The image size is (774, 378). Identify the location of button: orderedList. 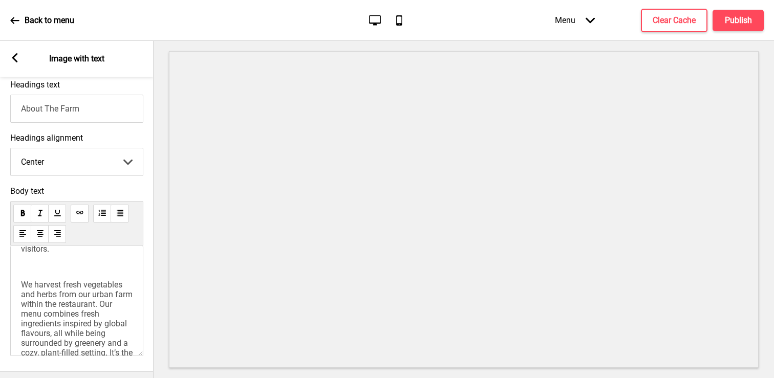
(102, 213).